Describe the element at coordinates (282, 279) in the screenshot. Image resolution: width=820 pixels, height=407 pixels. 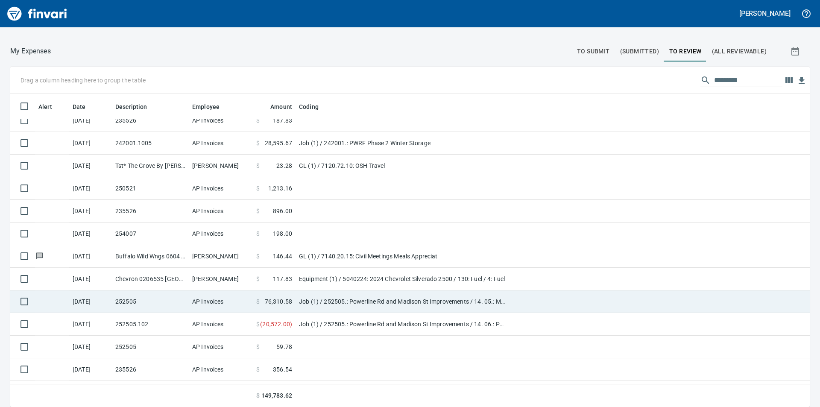
I see `span: 117.83` at that location.